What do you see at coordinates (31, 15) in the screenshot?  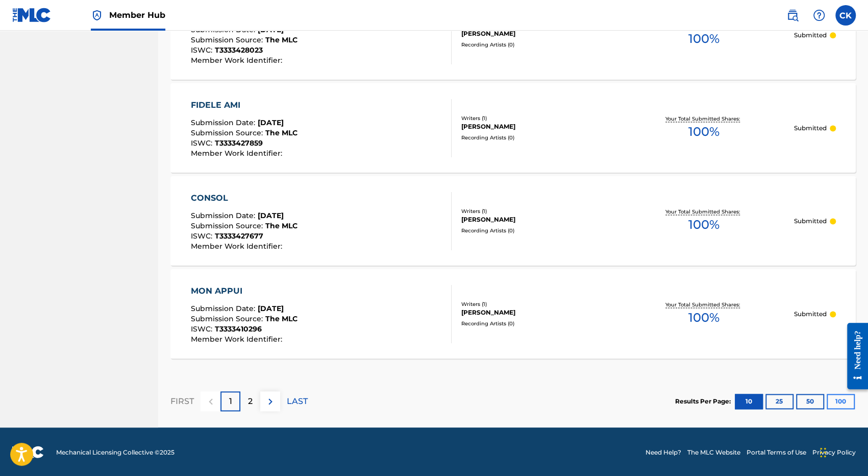 I see `img: MLC Logo` at bounding box center [31, 15].